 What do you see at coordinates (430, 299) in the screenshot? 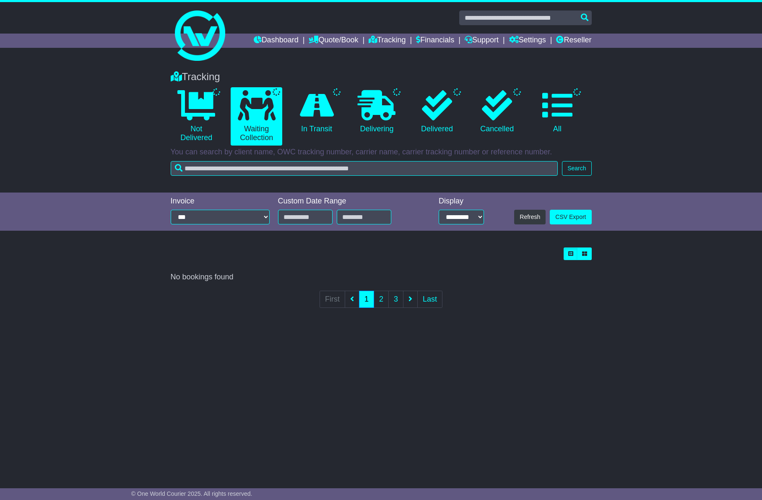
I see `a: Last` at bounding box center [430, 299].